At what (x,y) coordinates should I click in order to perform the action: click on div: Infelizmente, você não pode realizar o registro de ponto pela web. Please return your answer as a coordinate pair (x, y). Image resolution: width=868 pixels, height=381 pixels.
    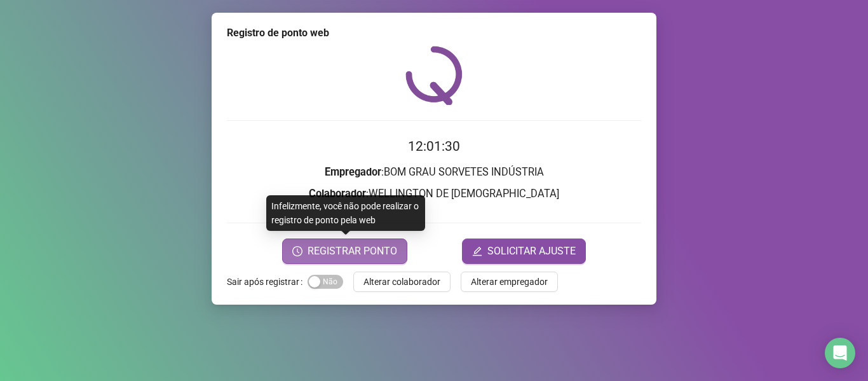
    Looking at the image, I should click on (345, 213).